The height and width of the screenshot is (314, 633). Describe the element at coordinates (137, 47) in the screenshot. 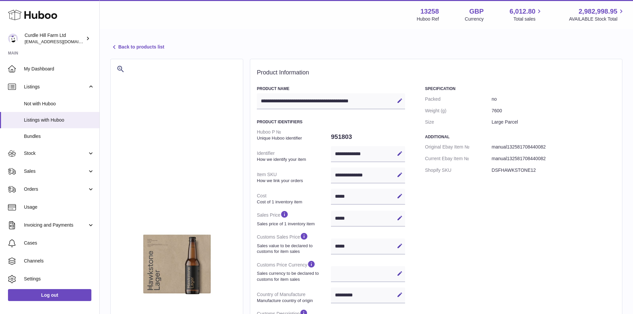

I see `a: Back to products list` at that location.